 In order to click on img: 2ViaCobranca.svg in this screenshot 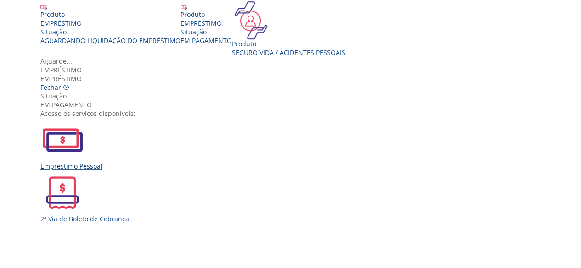, I will do `click(62, 193)`.